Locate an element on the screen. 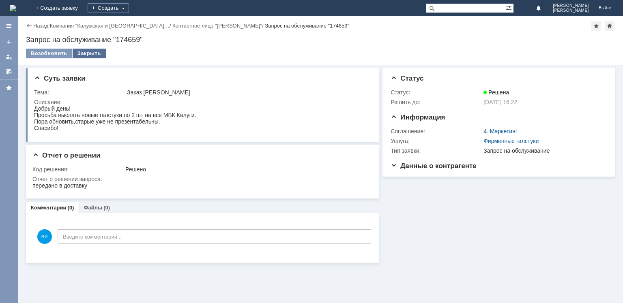 Image resolution: width=623 pixels, height=303 pixels. a: 4. Маркетинг is located at coordinates (500, 131).